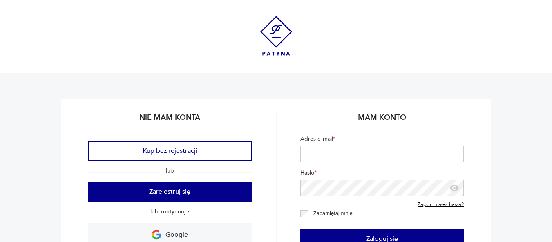  I want to click on label: Hasło, so click(382, 174).